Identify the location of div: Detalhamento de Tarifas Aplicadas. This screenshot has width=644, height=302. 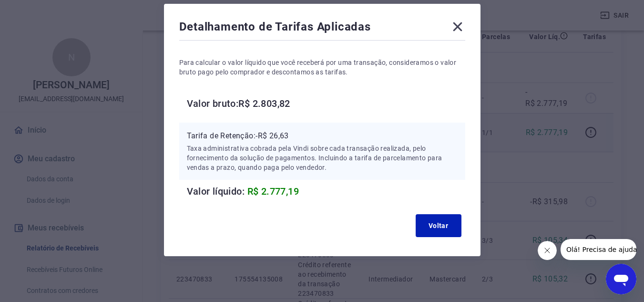
(322, 29).